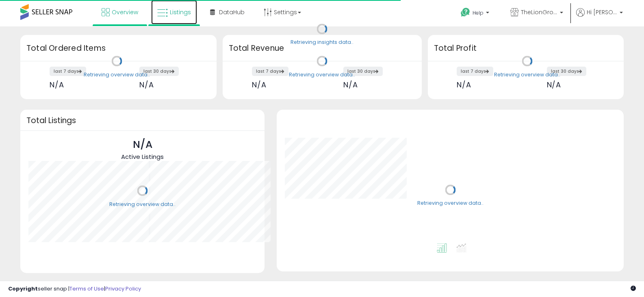 This screenshot has height=297, width=644. Describe the element at coordinates (232, 12) in the screenshot. I see `span: DataHub` at that location.